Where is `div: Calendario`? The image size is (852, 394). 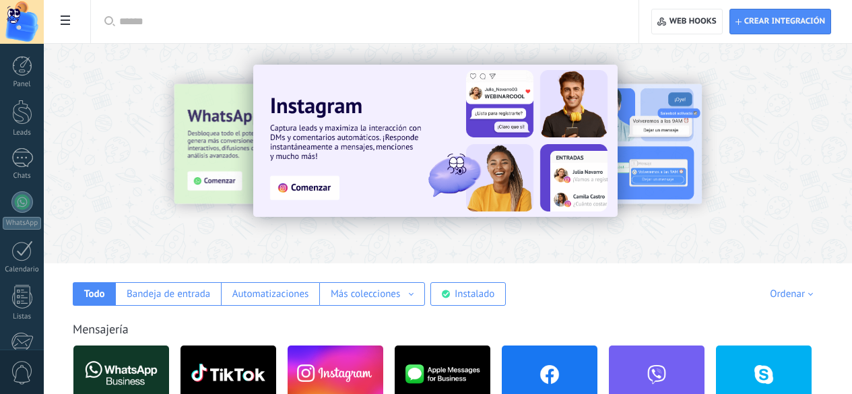
div: Calendario is located at coordinates (22, 269).